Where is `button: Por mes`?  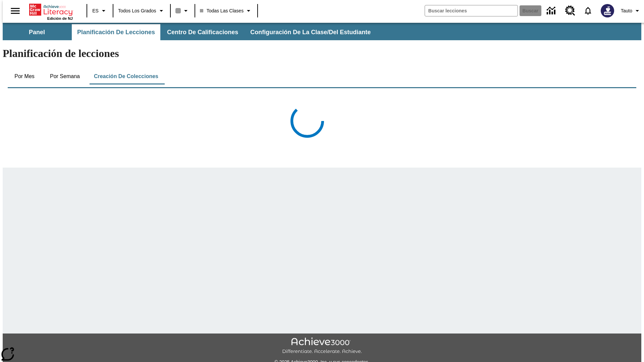
button: Por mes is located at coordinates (25, 77).